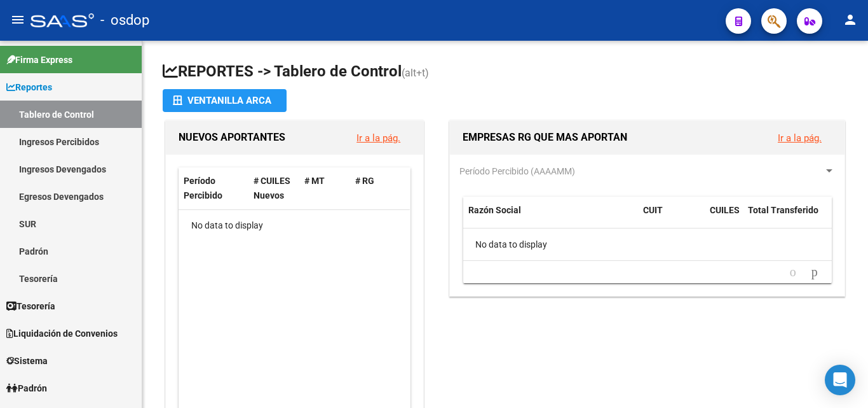 This screenshot has width=868, height=408. I want to click on datatable-header-cell: Total Transferido, so click(787, 218).